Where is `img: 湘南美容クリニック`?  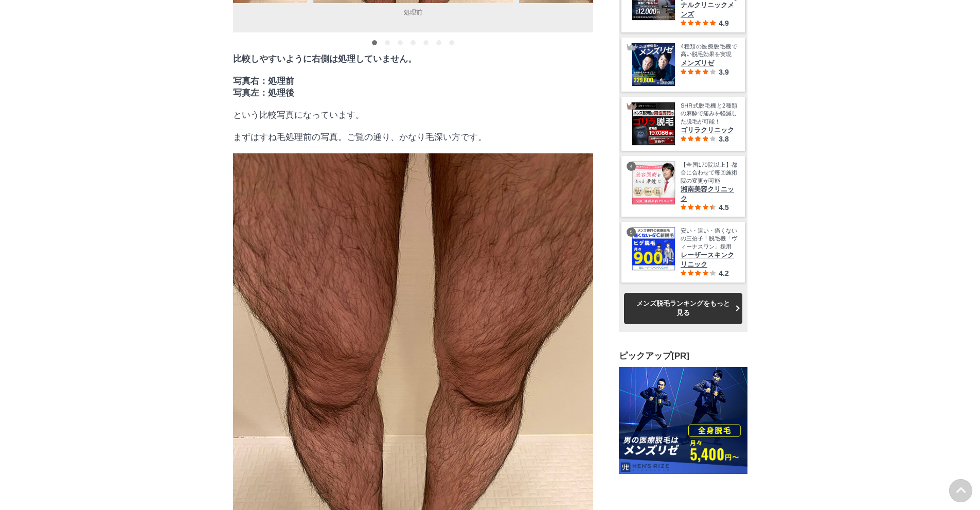
img: 湘南美容クリニック is located at coordinates (653, 183).